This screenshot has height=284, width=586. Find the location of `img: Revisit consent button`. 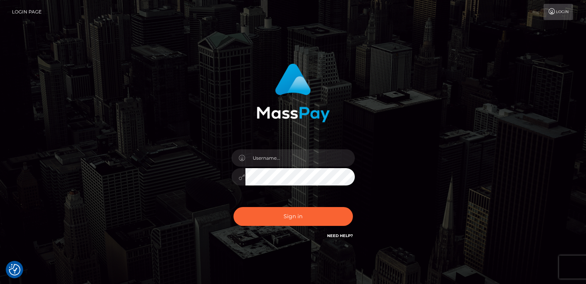

img: Revisit consent button is located at coordinates (15, 270).